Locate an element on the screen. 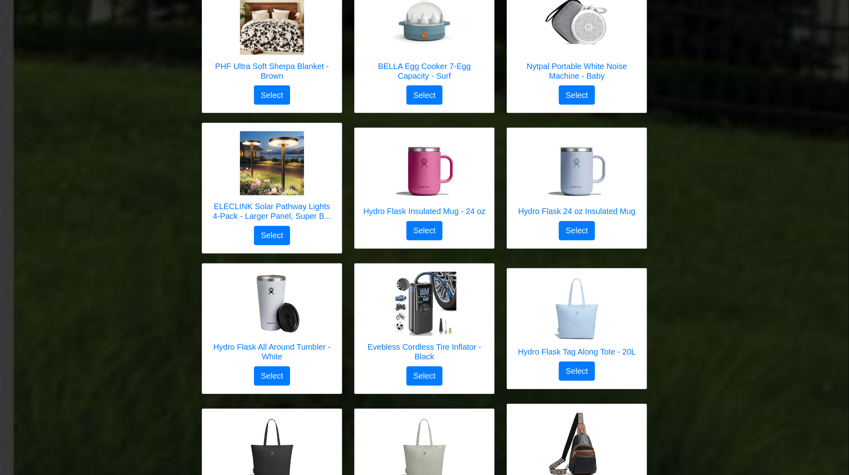 The image size is (849, 475). h5: BELLA Egg Cooker 7-Egg Capacity - Surf is located at coordinates (424, 71).